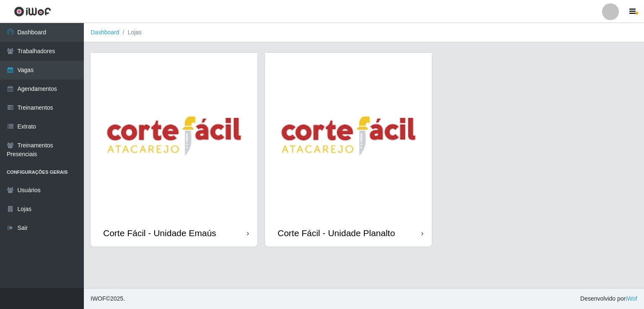 Image resolution: width=644 pixels, height=309 pixels. Describe the element at coordinates (348, 149) in the screenshot. I see `a: Corte Fácil - Unidade Planalto` at that location.